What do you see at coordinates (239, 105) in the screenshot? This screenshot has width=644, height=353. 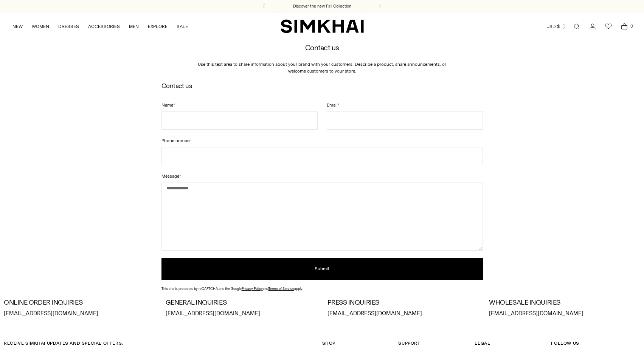 I see `label: Name` at bounding box center [239, 105].